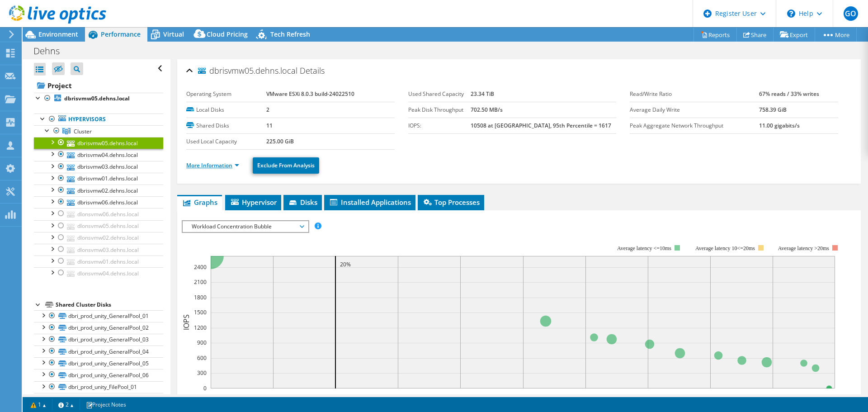 The height and width of the screenshot is (412, 868). What do you see at coordinates (226, 110) in the screenshot?
I see `label: Local Disks` at bounding box center [226, 110].